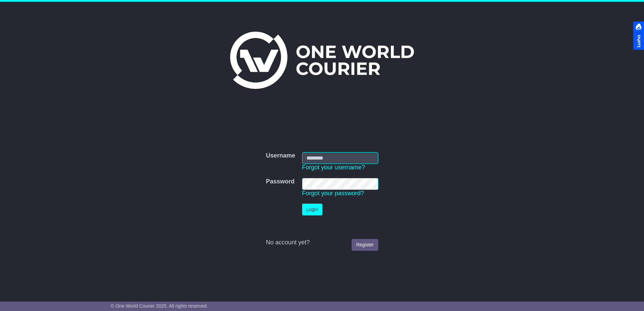 This screenshot has width=644, height=311. Describe the element at coordinates (333, 193) in the screenshot. I see `a: Forgot your password?` at that location.